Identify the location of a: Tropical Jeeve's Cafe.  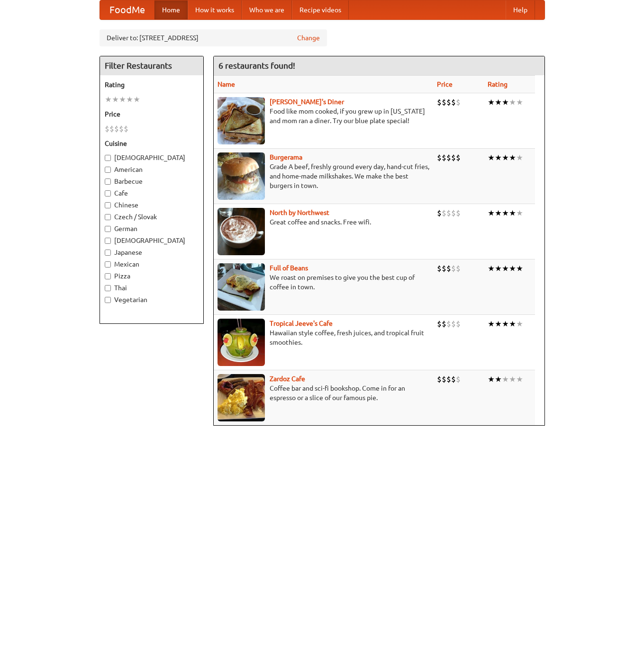
(300, 324).